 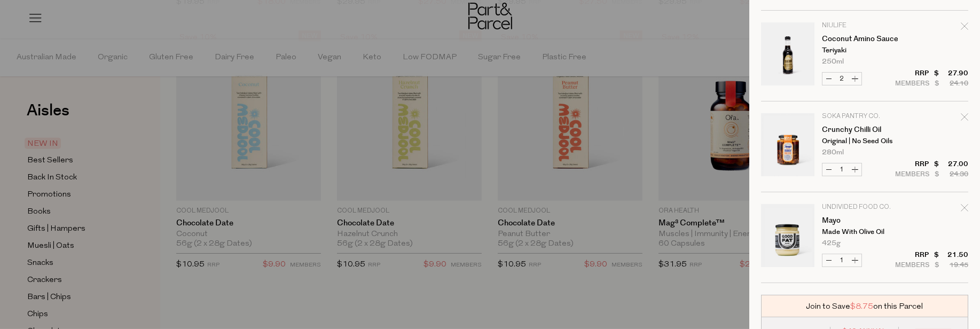 I want to click on p: Soka Pantry Co., so click(x=863, y=117).